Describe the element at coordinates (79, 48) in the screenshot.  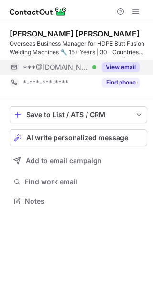
I see `div: Overseas Business Manager for HDPE Butt Fusion Welding Machines 🔧 15+ Years | 30+ Countries Served` at that location.